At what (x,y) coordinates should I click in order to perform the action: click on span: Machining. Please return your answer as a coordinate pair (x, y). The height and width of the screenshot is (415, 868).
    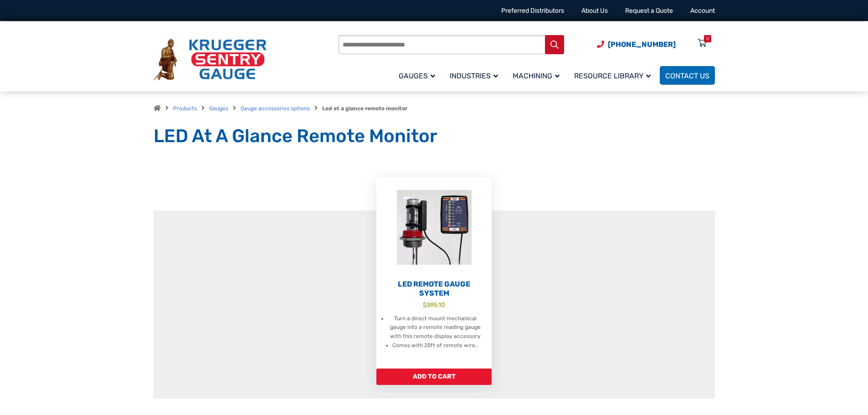
    Looking at the image, I should click on (536, 76).